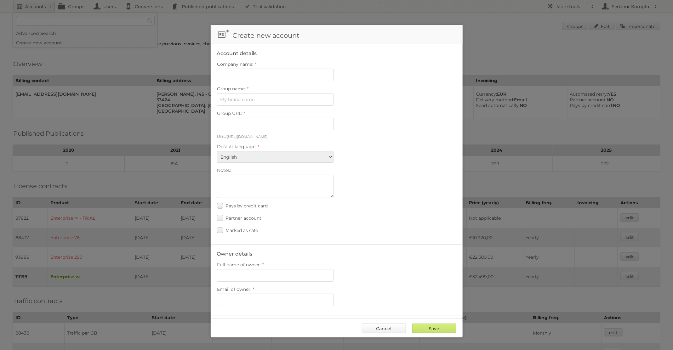 The width and height of the screenshot is (673, 350). What do you see at coordinates (235, 64) in the screenshot?
I see `span: Company name:` at bounding box center [235, 64].